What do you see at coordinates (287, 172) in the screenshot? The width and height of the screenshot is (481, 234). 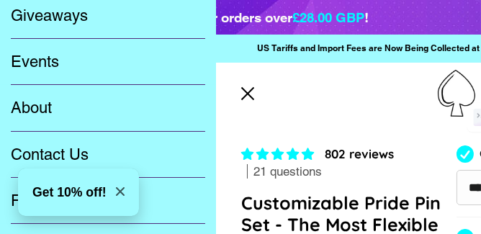 I see `span: 21 questions` at bounding box center [287, 172].